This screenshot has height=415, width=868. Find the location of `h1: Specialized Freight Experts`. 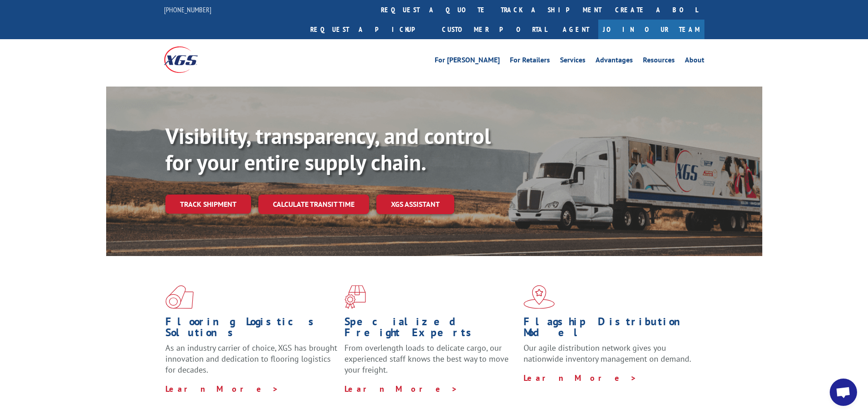

h1: Specialized Freight Experts is located at coordinates (431, 329).